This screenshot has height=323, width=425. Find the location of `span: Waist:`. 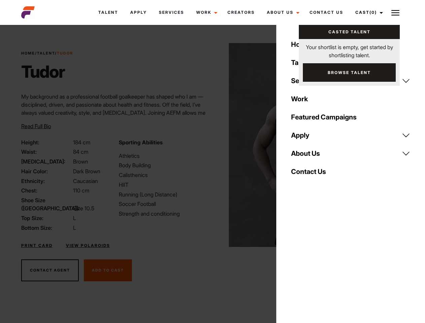

span: Waist: is located at coordinates (46, 152).